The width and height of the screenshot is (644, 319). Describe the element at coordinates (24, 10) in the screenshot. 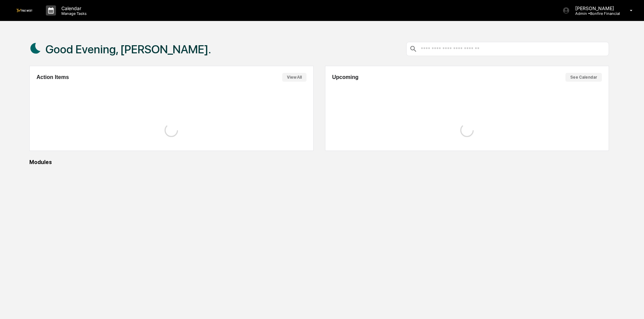

I see `img: logo` at that location.